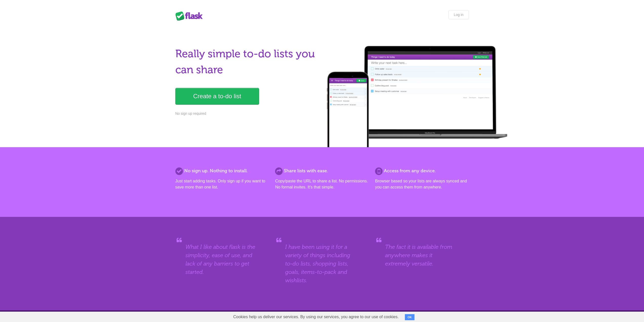 The image size is (644, 322). I want to click on blockquote: What I like about flask is the simplicity, ease of use, and lack of any barriers to get started., so click(222, 259).